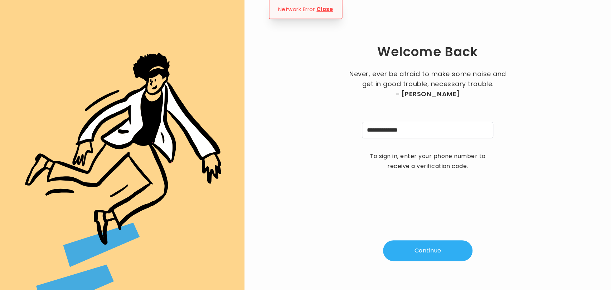  What do you see at coordinates (428, 251) in the screenshot?
I see `button: Continue` at bounding box center [428, 251].